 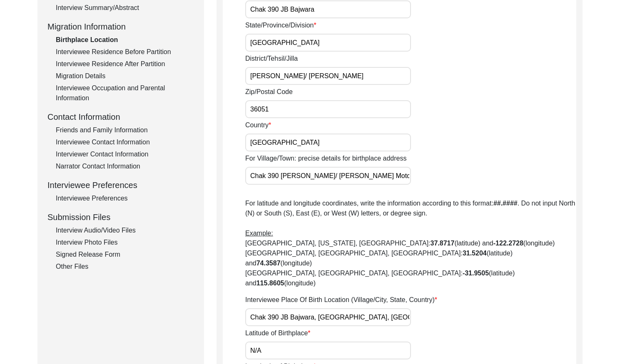 I want to click on div: Other Files, so click(x=125, y=267).